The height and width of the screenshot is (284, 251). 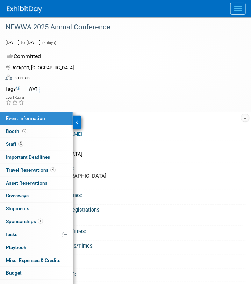 I want to click on div: Event Venue Address:, so click(x=135, y=167).